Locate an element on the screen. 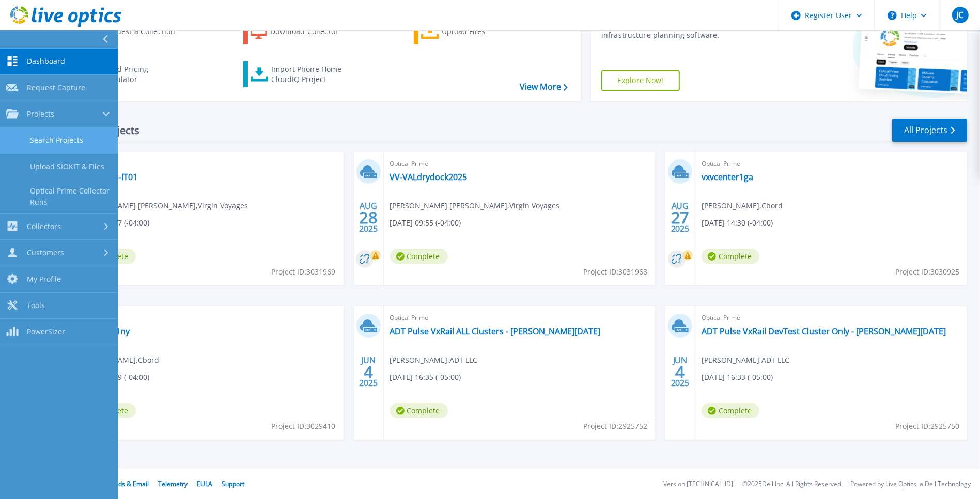 This screenshot has width=980, height=499. div: Cloud Pricing Calculator is located at coordinates (142, 74).